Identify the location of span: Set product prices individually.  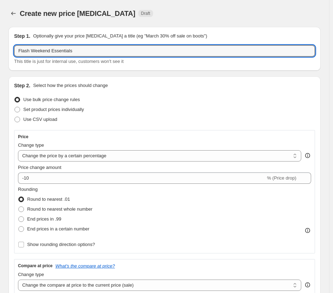
(54, 109).